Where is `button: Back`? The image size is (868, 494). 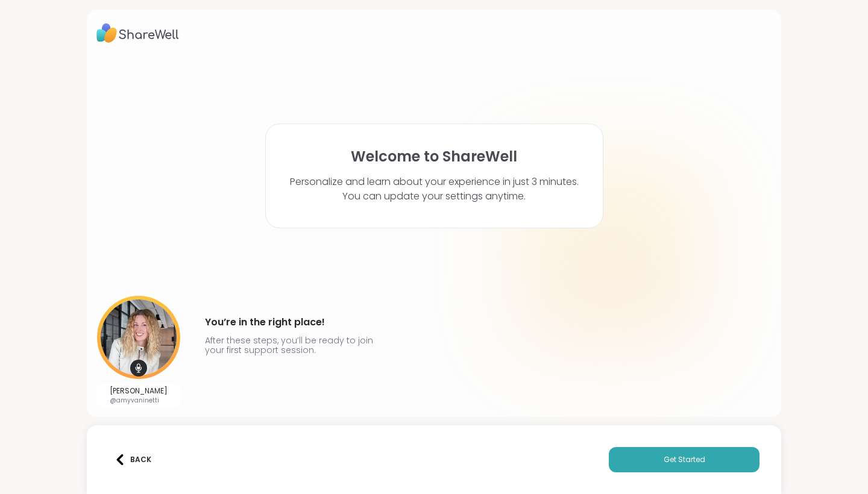 button: Back is located at coordinates (133, 460).